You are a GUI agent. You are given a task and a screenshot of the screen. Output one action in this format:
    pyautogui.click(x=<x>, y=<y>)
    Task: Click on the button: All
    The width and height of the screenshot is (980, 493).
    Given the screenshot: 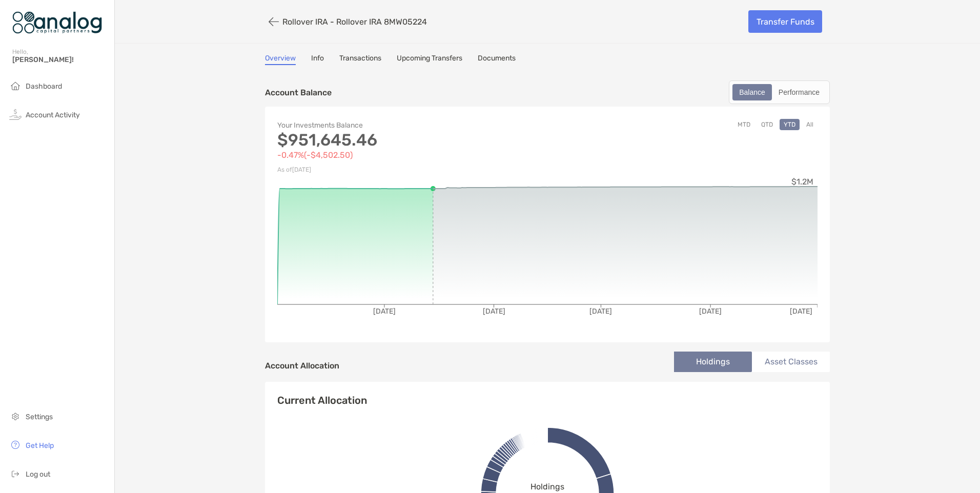 What is the action you would take?
    pyautogui.click(x=810, y=125)
    